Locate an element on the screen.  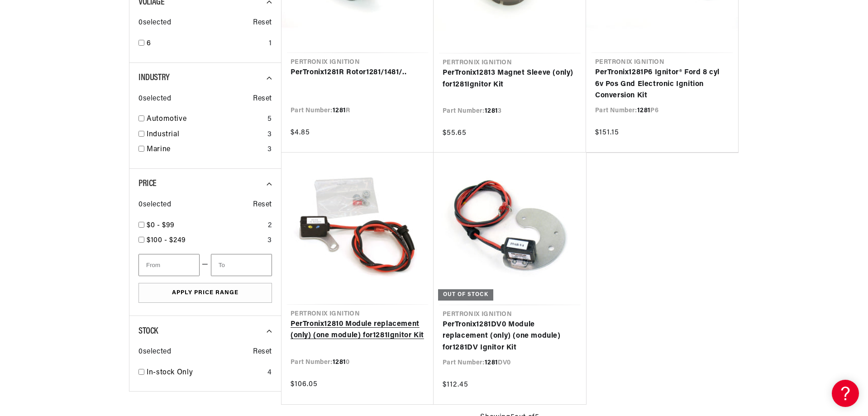
input: To is located at coordinates (241, 265).